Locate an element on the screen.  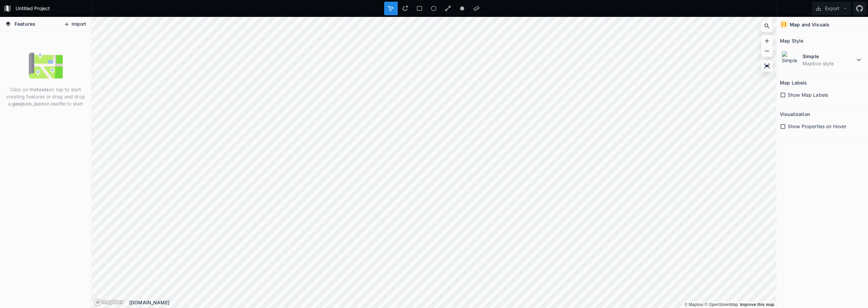
span: Show Properties on Hover is located at coordinates (817, 126).